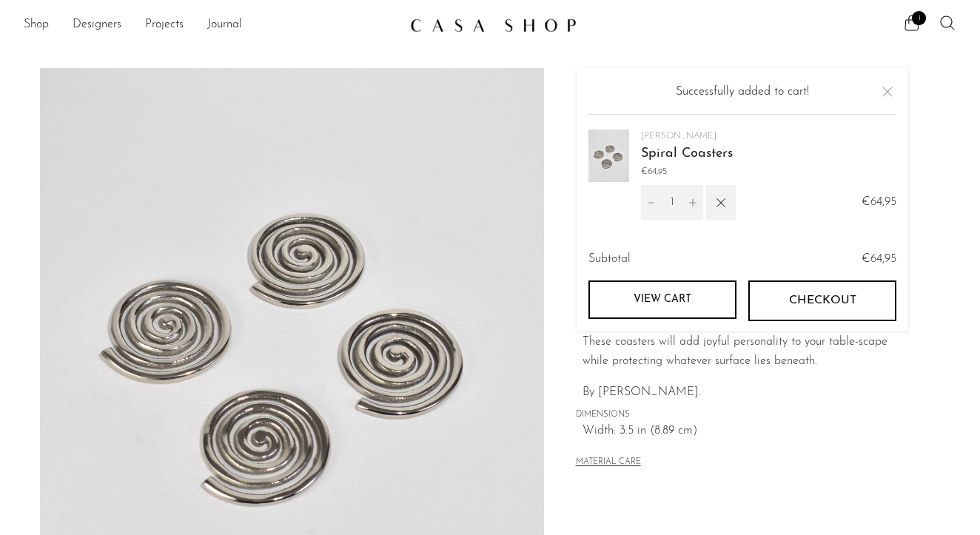 This screenshot has height=535, width=980. I want to click on a: Designers, so click(97, 25).